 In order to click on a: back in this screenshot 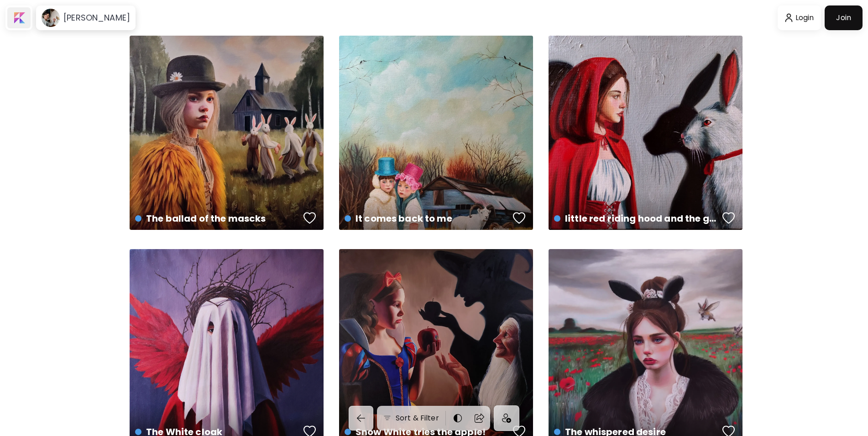, I will do `click(363, 418)`.